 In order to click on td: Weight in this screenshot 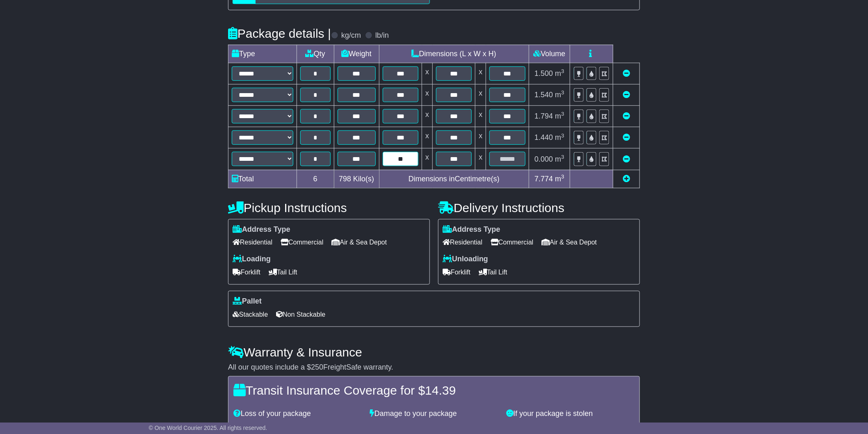, I will do `click(356, 54)`.